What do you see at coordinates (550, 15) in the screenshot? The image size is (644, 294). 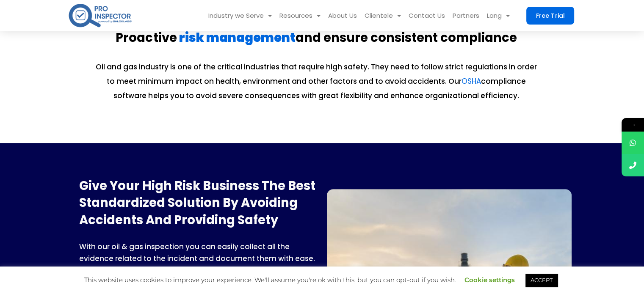 I see `a: Free Trial` at bounding box center [550, 15].